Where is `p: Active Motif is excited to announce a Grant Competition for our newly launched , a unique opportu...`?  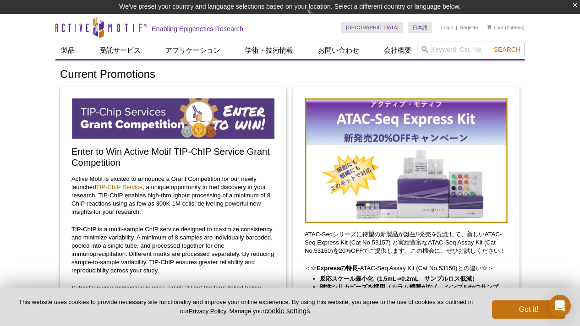
p: Active Motif is excited to announce a Grant Competition for our newly launched , a unique opportu... is located at coordinates (173, 196).